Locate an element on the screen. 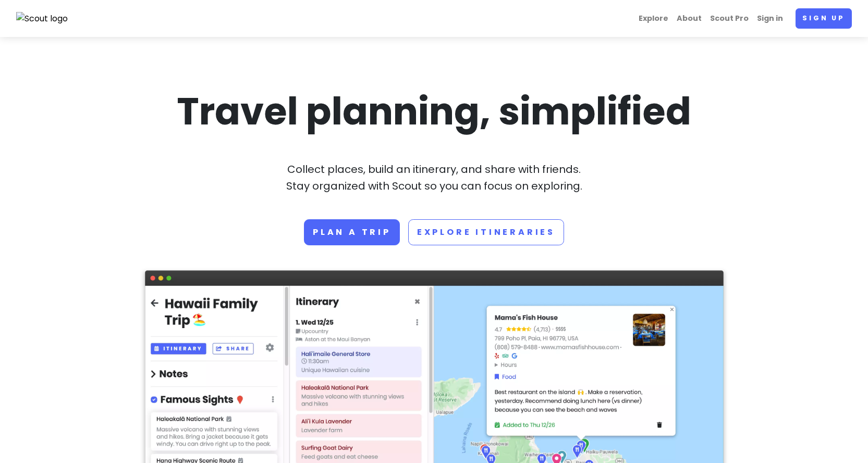  a: Scout Pro is located at coordinates (729, 19).